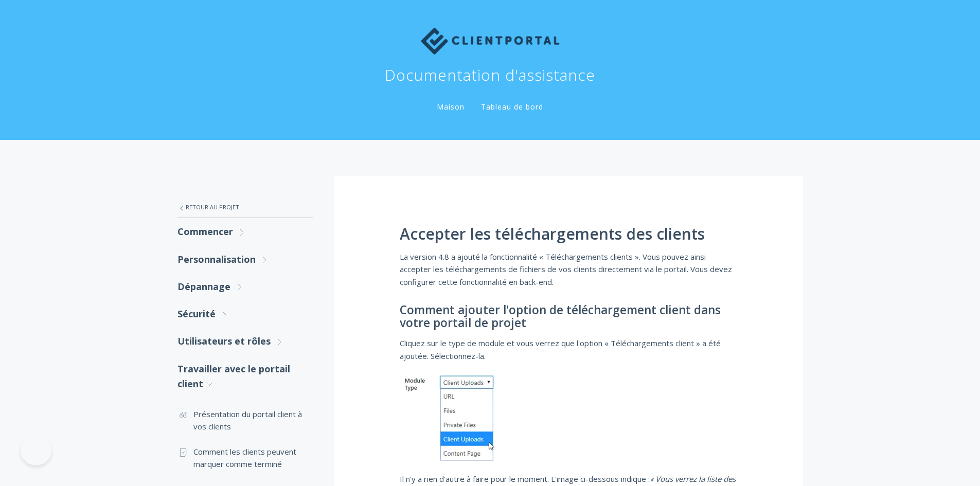 The image size is (980, 486). Describe the element at coordinates (451, 106) in the screenshot. I see `font: Maison` at that location.